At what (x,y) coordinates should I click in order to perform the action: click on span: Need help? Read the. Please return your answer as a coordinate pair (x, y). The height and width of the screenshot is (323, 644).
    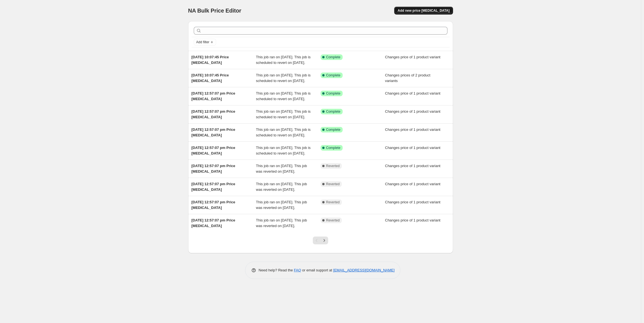
    Looking at the image, I should click on (276, 270).